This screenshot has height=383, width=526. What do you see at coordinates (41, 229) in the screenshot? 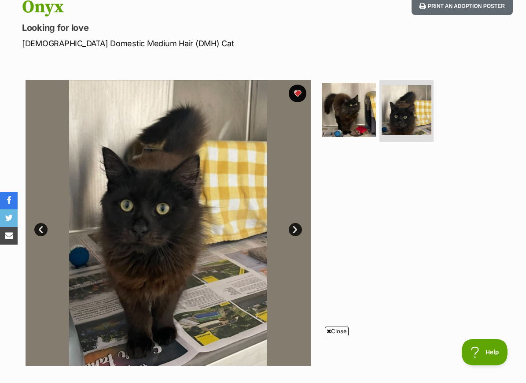
I see `a: Prev` at bounding box center [41, 229].